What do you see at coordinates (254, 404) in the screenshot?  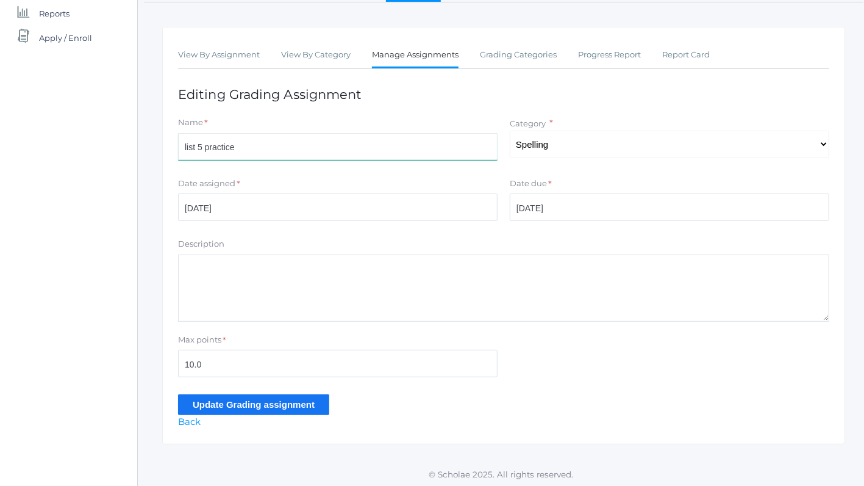 I see `input: Update Grading assignment` at bounding box center [254, 404].